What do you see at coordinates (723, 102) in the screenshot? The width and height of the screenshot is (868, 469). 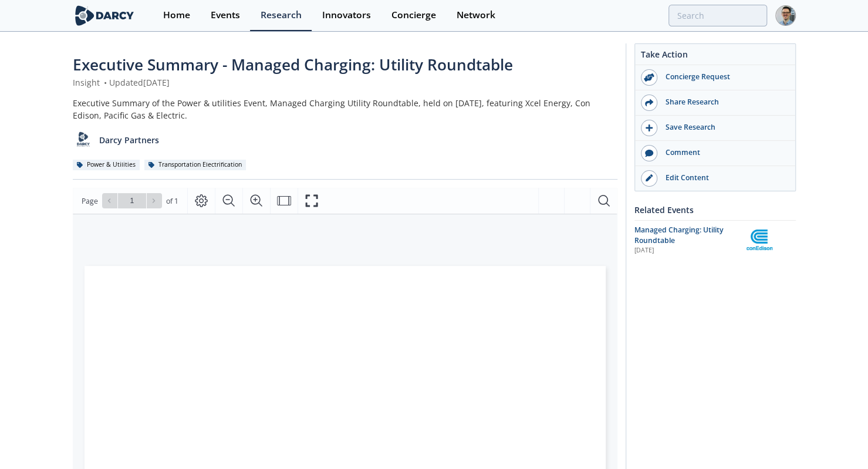 I see `div: Share Research` at bounding box center [723, 102].